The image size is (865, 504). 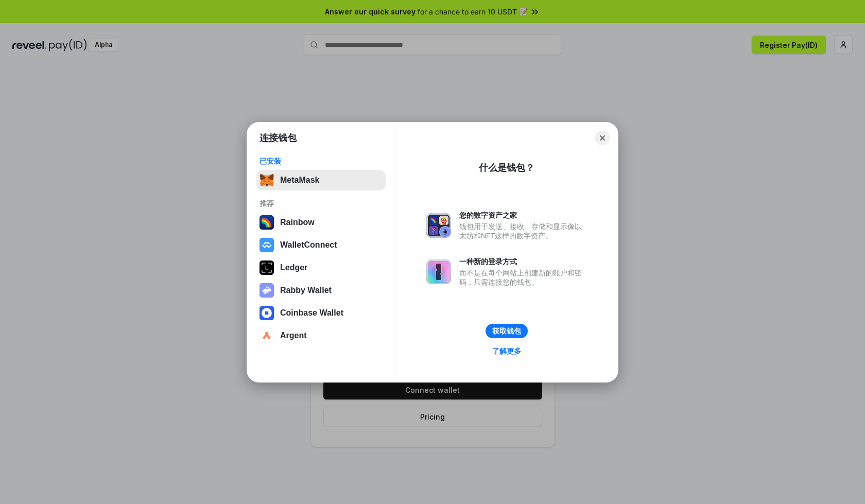 I want to click on img: svg+xml,%3Csvg%20fill%3D%22none%22%20height%3D%2233%22%20viewBox%3D%220%200%2035%2033%22%20width%..., so click(x=267, y=180).